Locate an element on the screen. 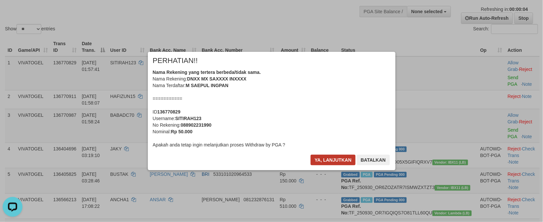  b: 088902231990 is located at coordinates (196, 125).